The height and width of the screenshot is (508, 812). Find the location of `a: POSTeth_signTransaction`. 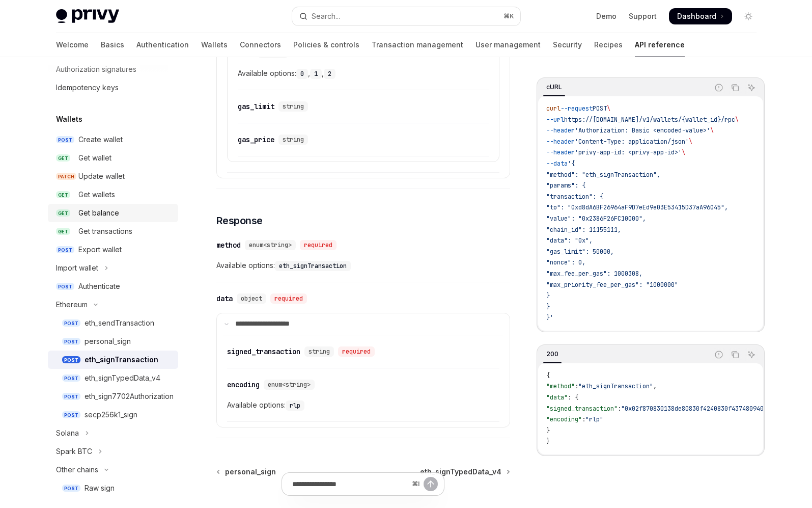

a: POSTeth_signTransaction is located at coordinates (113, 360).